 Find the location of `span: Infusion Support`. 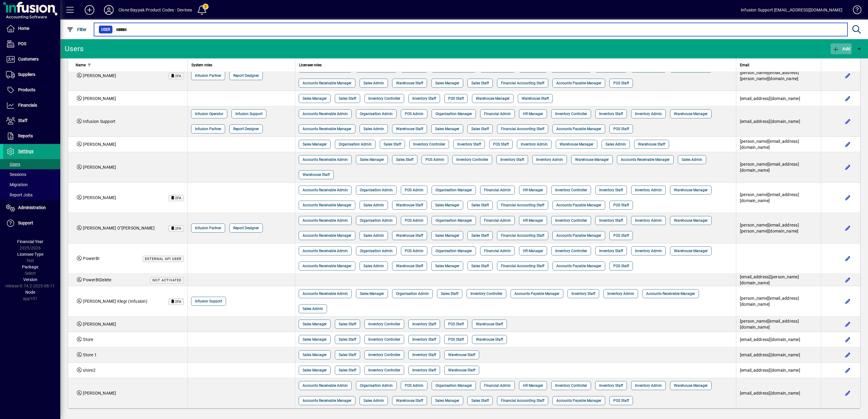

span: Infusion Support is located at coordinates (208, 301).